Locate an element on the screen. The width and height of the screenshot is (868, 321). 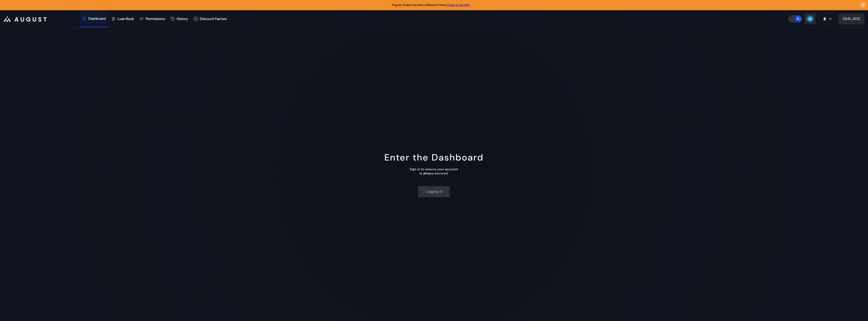
div: 0X41...3C12 is located at coordinates (851, 19).